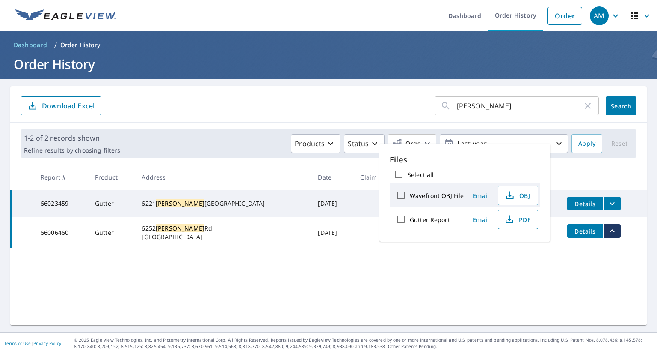 This screenshot has width=657, height=354. I want to click on a: Privacy Policy, so click(47, 343).